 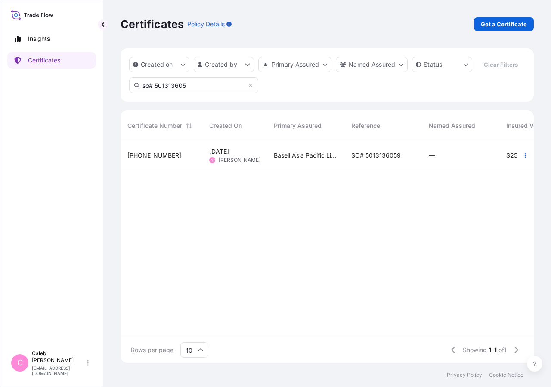 What do you see at coordinates (432, 65) in the screenshot?
I see `p: Status` at bounding box center [432, 65].